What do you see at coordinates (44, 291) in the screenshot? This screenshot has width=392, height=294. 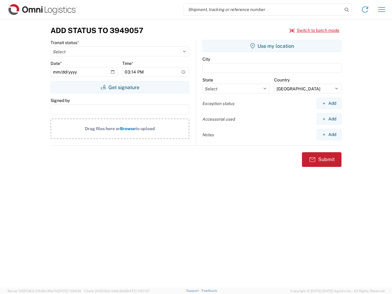 I see `span: Server: 2025.16.0-21b0bc45e7b` at bounding box center [44, 291].